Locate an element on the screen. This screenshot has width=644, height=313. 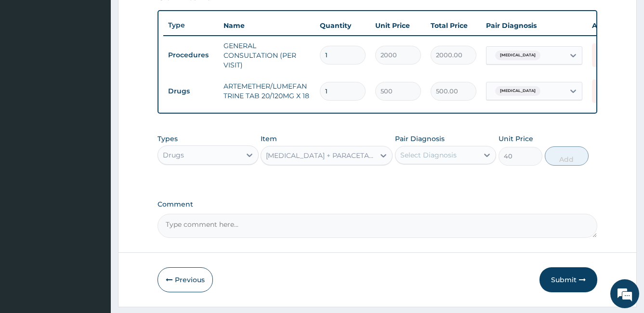
div: Chat with us now is located at coordinates (106, 60).